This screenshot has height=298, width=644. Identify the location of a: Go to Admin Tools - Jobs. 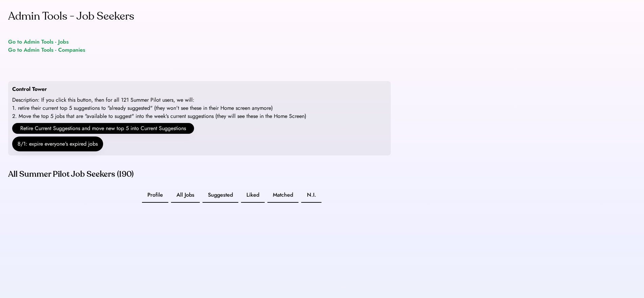
(38, 42).